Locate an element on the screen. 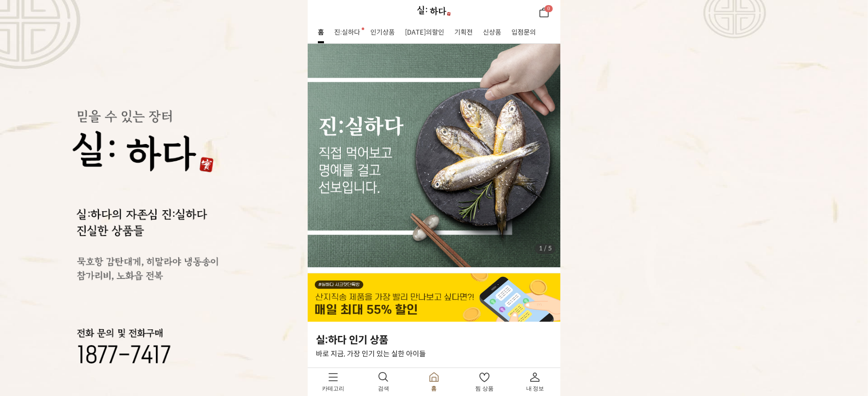 The image size is (868, 396). span: 0 is located at coordinates (548, 8).